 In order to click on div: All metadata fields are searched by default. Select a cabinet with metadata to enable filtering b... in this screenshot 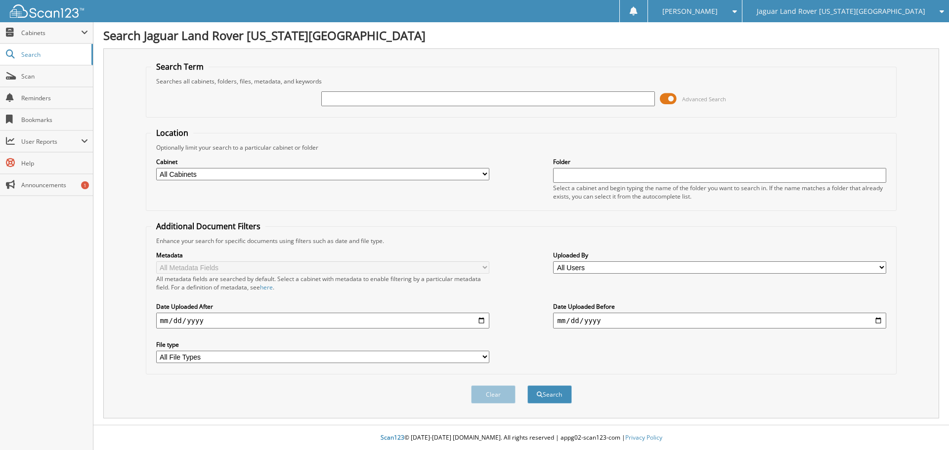, I will do `click(323, 283)`.